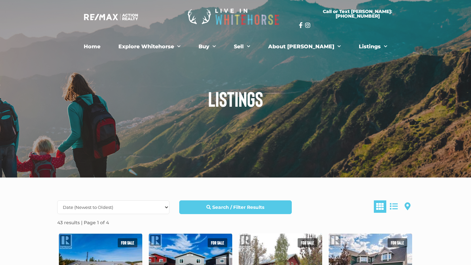  Describe the element at coordinates (373, 47) in the screenshot. I see `a: Listings` at that location.